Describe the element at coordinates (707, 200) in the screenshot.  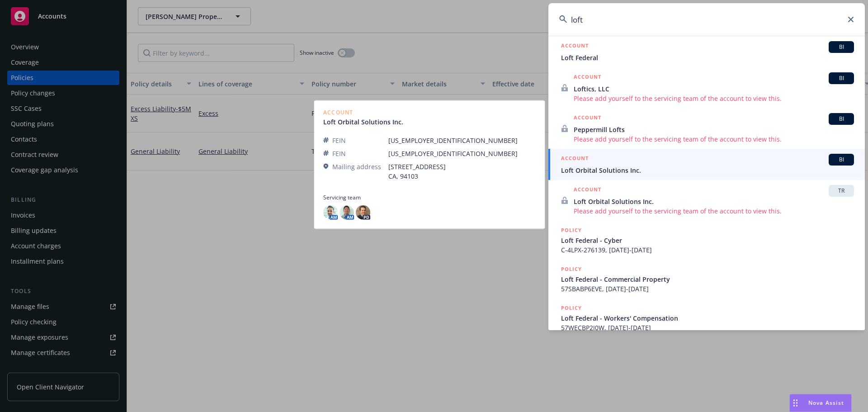
I see `a: ACCOUNTTRLoft Orbital Solutions Inc.Please add yourself to the servicing team of the account to v...` at that location.